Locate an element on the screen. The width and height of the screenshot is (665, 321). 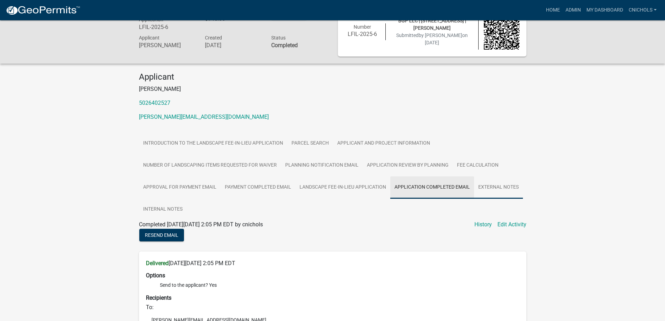
a: Parcel search is located at coordinates (310, 143).